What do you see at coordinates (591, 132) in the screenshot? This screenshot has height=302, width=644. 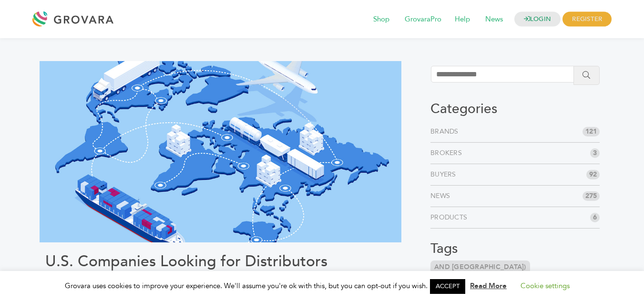 I see `span: 121` at bounding box center [591, 132].